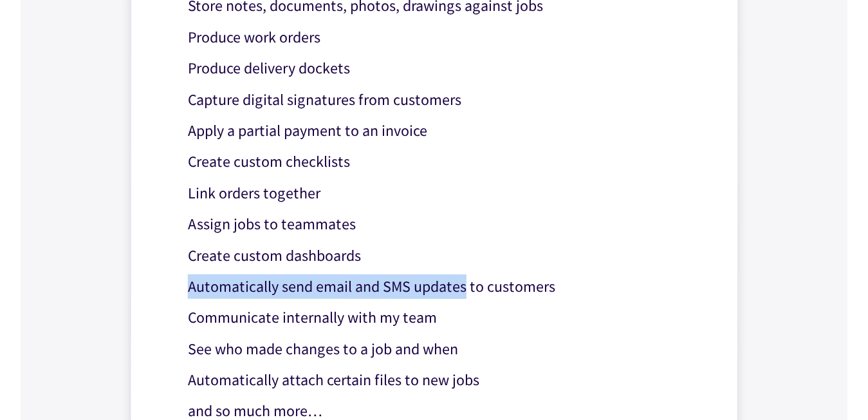 This screenshot has width=868, height=420. Describe the element at coordinates (443, 317) in the screenshot. I see `p: Communicate internally with my team` at that location.